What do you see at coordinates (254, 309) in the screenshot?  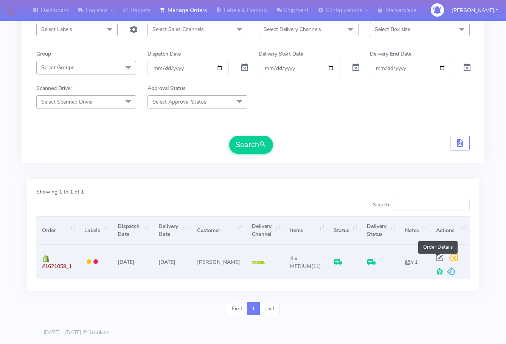 I see `a: 1` at bounding box center [254, 309].